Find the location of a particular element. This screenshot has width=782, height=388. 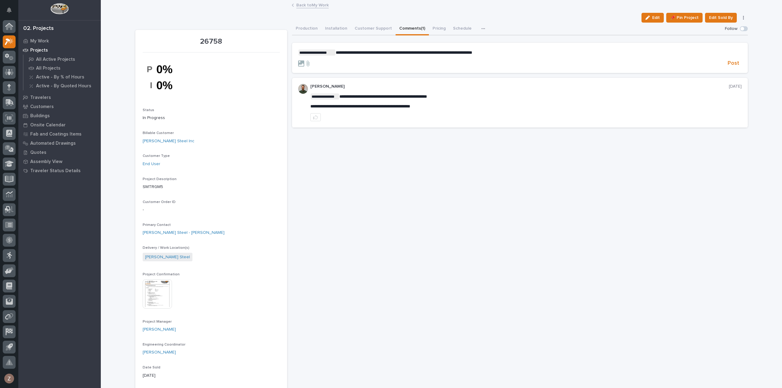

p: My Work is located at coordinates (39, 41).